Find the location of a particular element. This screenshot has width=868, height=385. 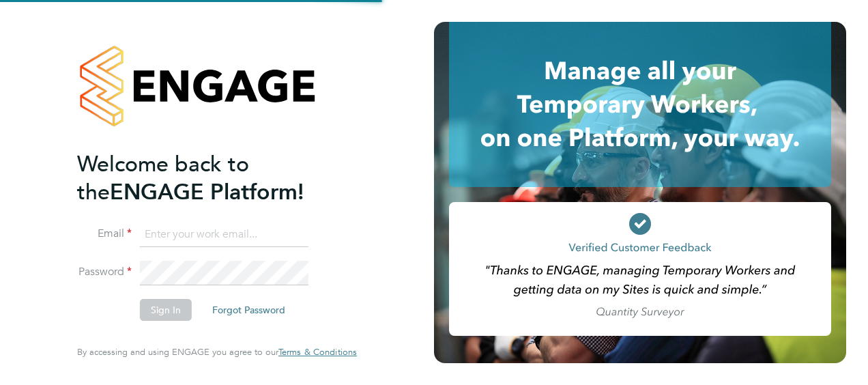

label: Email is located at coordinates (104, 234).